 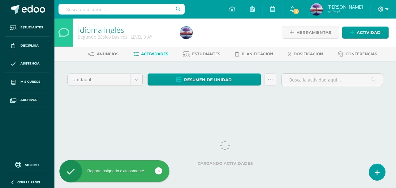 I want to click on h1: Idioma Inglés, so click(x=125, y=30).